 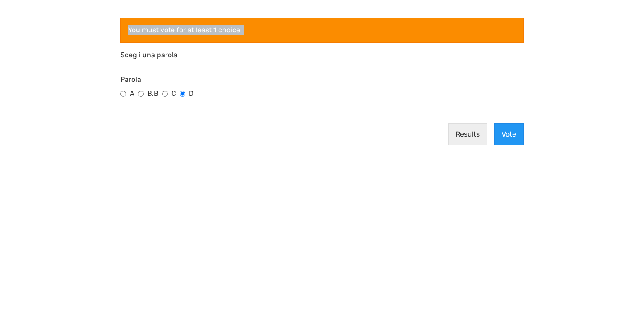 I want to click on div: You must vote for at least 1 choice., so click(x=322, y=30).